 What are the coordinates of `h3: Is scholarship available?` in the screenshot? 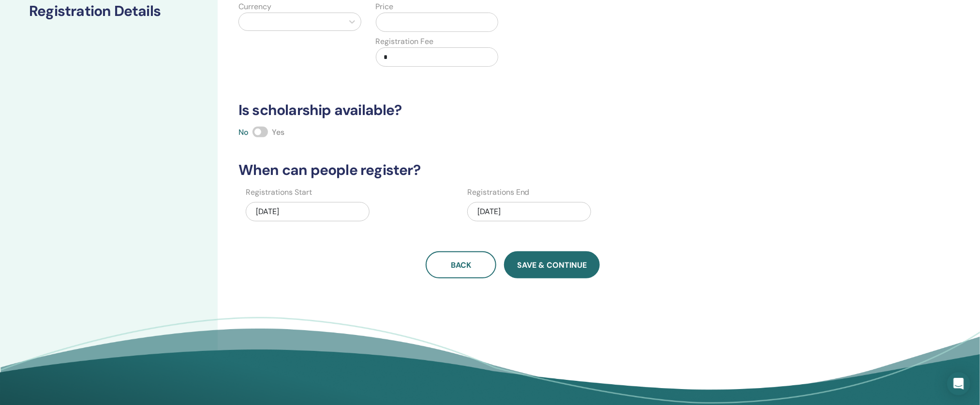 It's located at (513, 110).